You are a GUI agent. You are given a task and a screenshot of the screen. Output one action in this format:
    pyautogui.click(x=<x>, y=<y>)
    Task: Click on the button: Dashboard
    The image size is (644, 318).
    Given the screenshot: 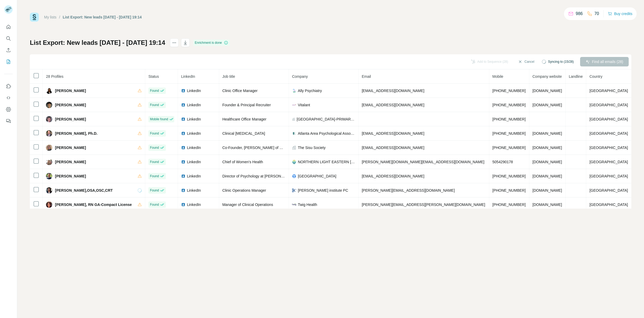 What is the action you would take?
    pyautogui.click(x=9, y=110)
    